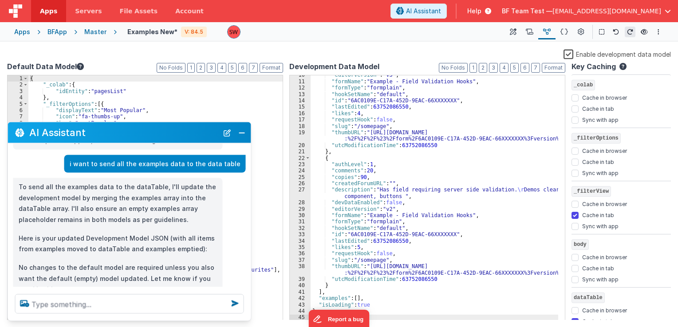  What do you see at coordinates (300, 88) in the screenshot?
I see `div: 12` at bounding box center [300, 88].